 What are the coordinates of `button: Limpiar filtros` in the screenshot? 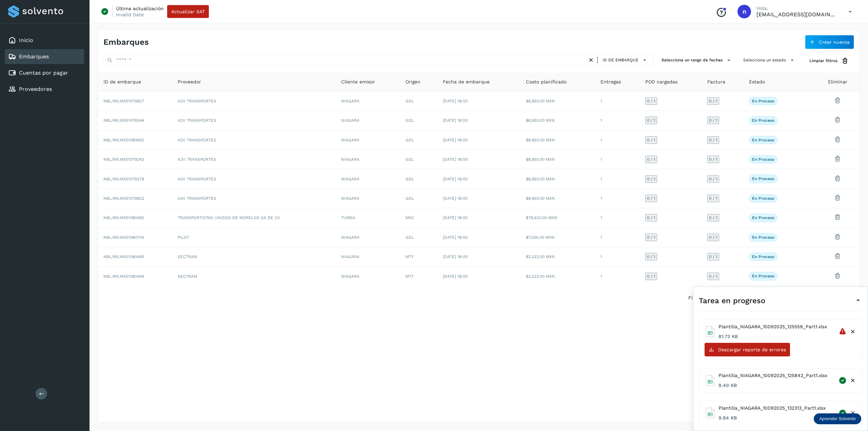 It's located at (830, 61).